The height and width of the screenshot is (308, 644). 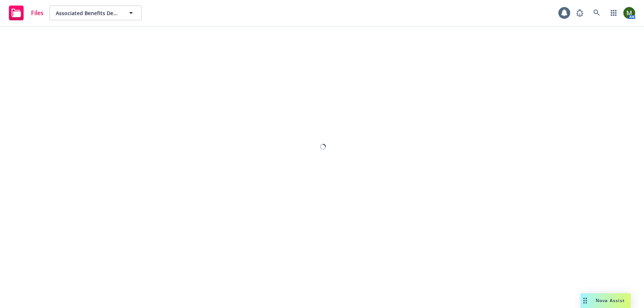 I want to click on button: Associated Benefits Design, so click(x=95, y=13).